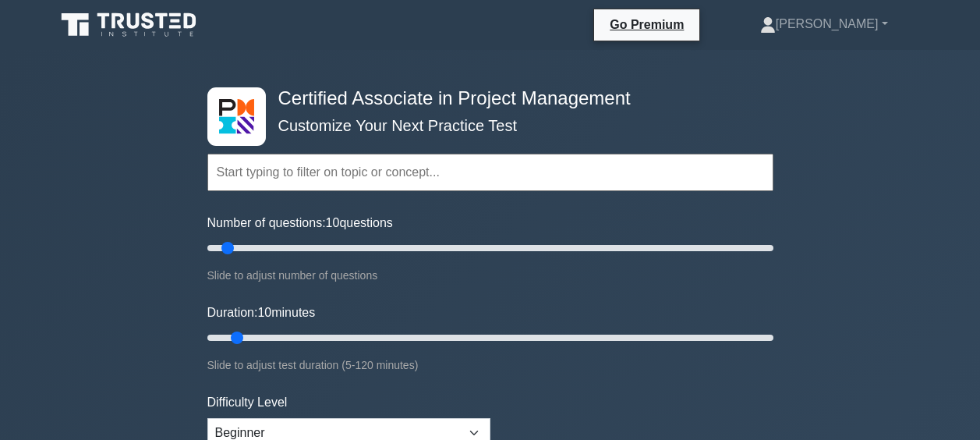 This screenshot has height=440, width=980. What do you see at coordinates (247, 402) in the screenshot?
I see `label: Difficulty Level` at bounding box center [247, 402].